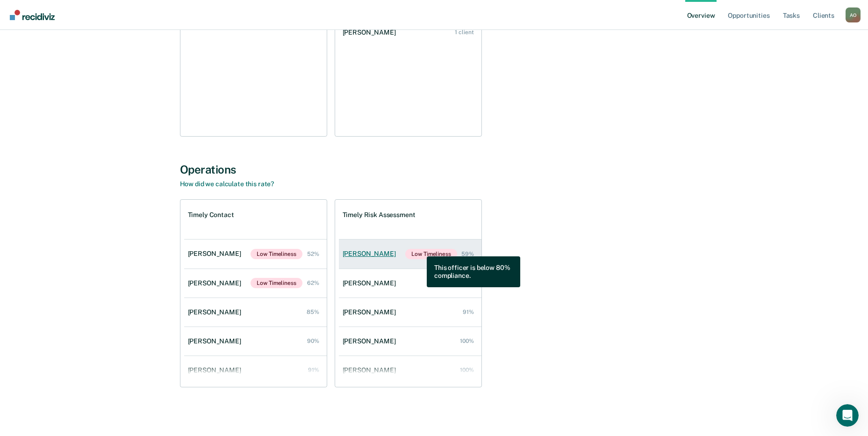  I want to click on div: 80%, so click(468, 283).